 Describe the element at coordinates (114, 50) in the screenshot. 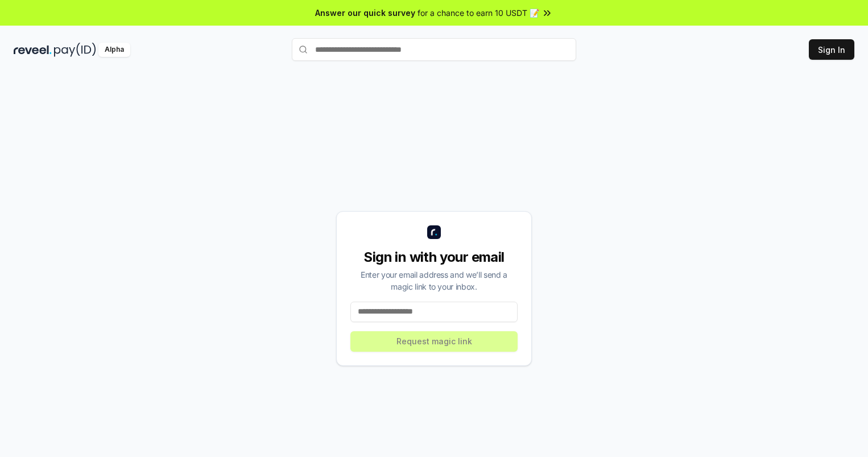

I see `div: Alpha` at that location.